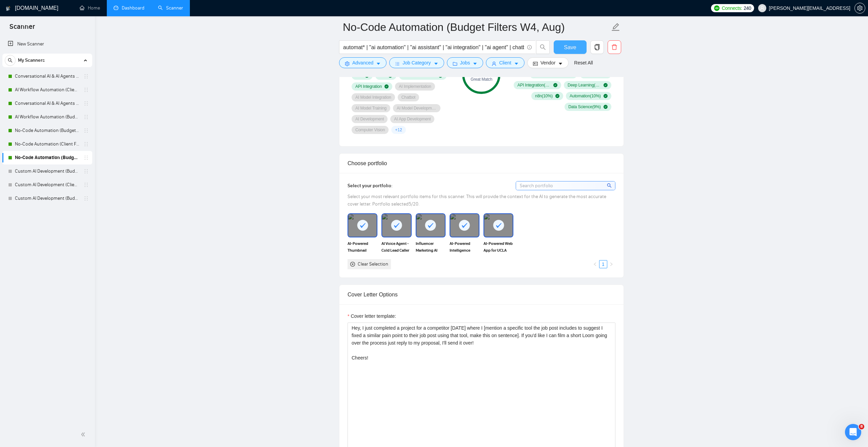 The image size is (868, 447). Describe the element at coordinates (22, 29) in the screenshot. I see `span: Scanner` at that location.